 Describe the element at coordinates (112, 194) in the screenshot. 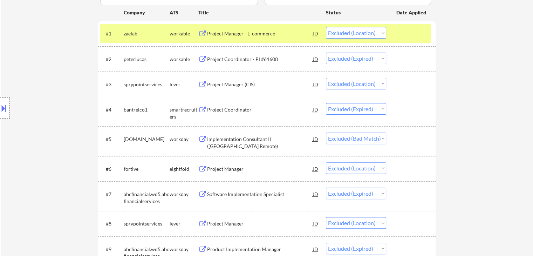

I see `div: #7` at that location.